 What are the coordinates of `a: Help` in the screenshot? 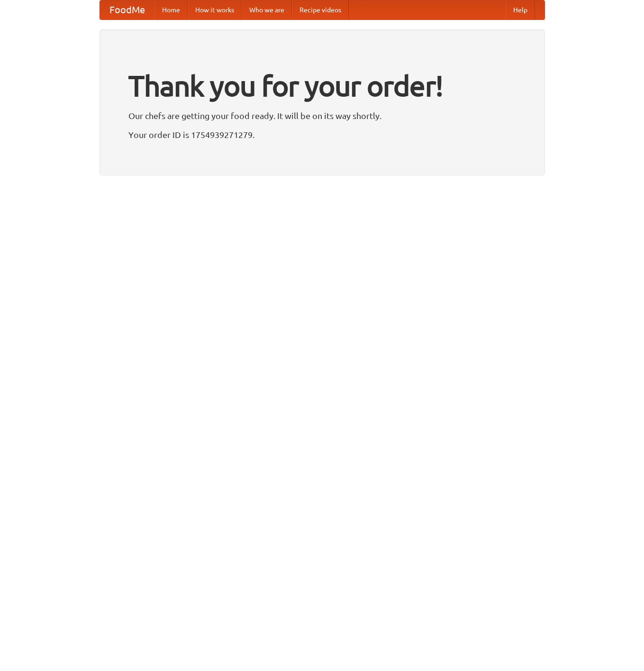 It's located at (521, 10).